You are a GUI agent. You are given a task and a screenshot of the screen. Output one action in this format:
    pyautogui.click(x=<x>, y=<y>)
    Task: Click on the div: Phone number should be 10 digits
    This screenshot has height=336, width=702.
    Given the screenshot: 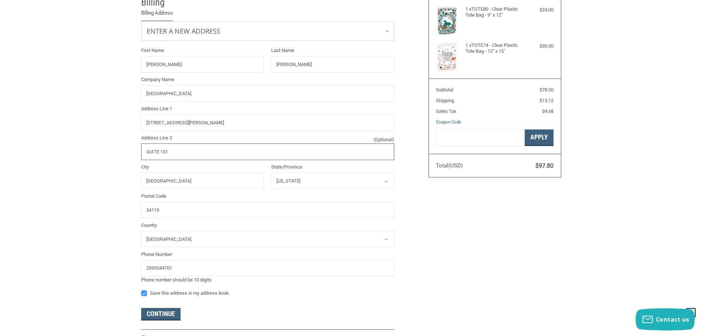 What is the action you would take?
    pyautogui.click(x=267, y=280)
    